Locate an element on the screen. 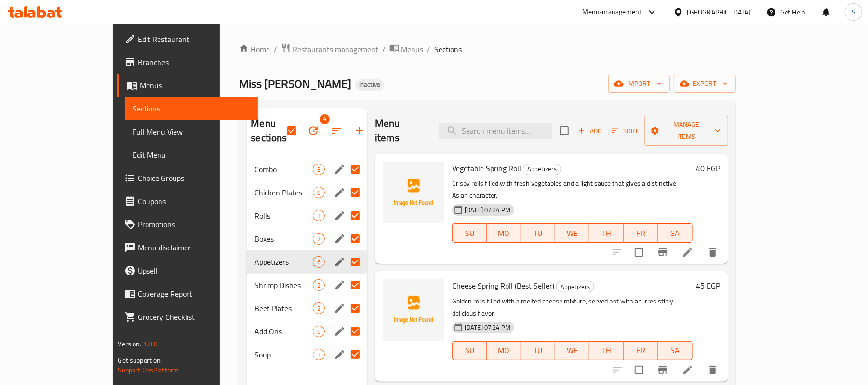 This screenshot has height=385, width=868. span: Full Menu View is located at coordinates (191, 132).